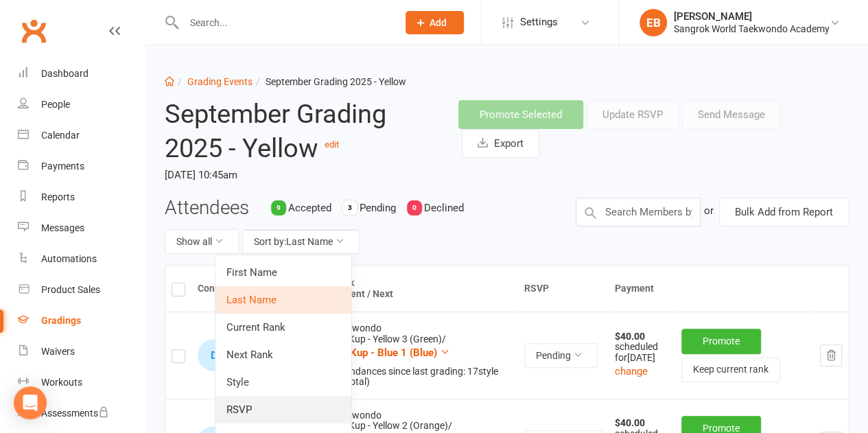 The height and width of the screenshot is (433, 868). What do you see at coordinates (81, 290) in the screenshot?
I see `a: Product Sales` at bounding box center [81, 290].